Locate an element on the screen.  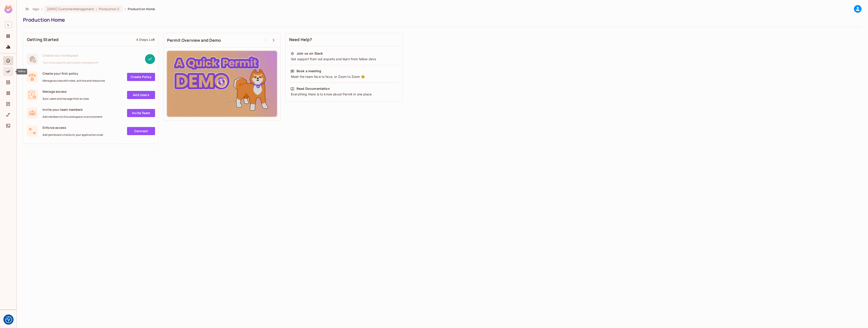
a: Connect is located at coordinates (141, 131).